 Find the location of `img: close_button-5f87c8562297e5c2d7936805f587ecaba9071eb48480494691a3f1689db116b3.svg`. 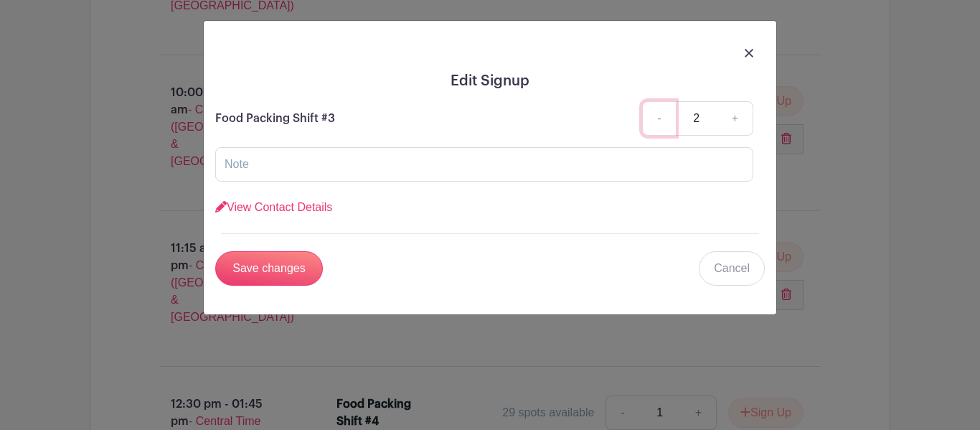

img: close_button-5f87c8562297e5c2d7936805f587ecaba9071eb48480494691a3f1689db116b3.svg is located at coordinates (749, 54).